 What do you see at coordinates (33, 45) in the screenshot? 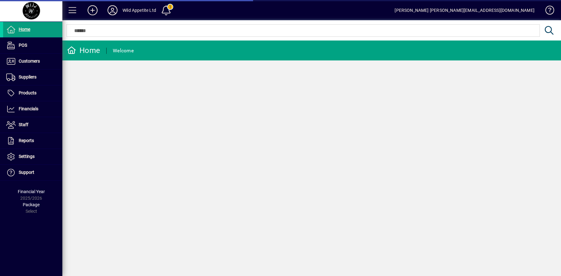
I see `a: POS` at bounding box center [33, 45].